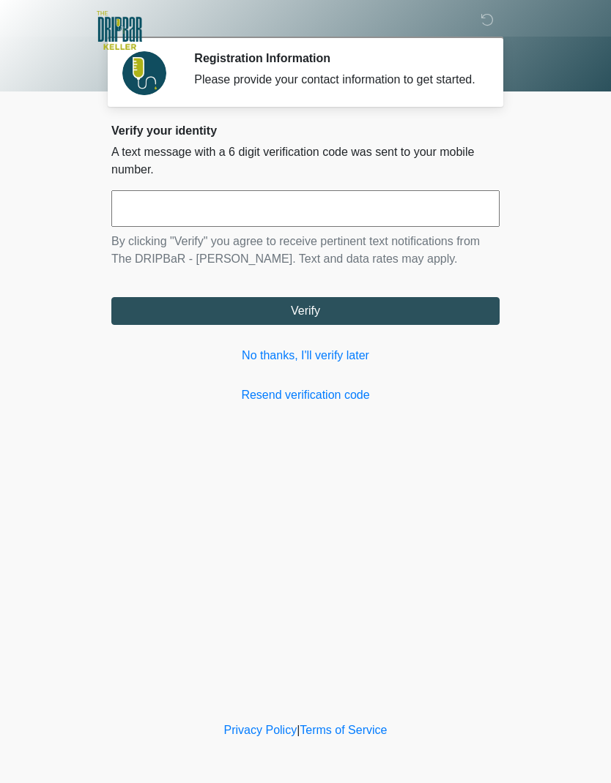  Describe the element at coordinates (343, 730) in the screenshot. I see `a: Terms of Service` at that location.